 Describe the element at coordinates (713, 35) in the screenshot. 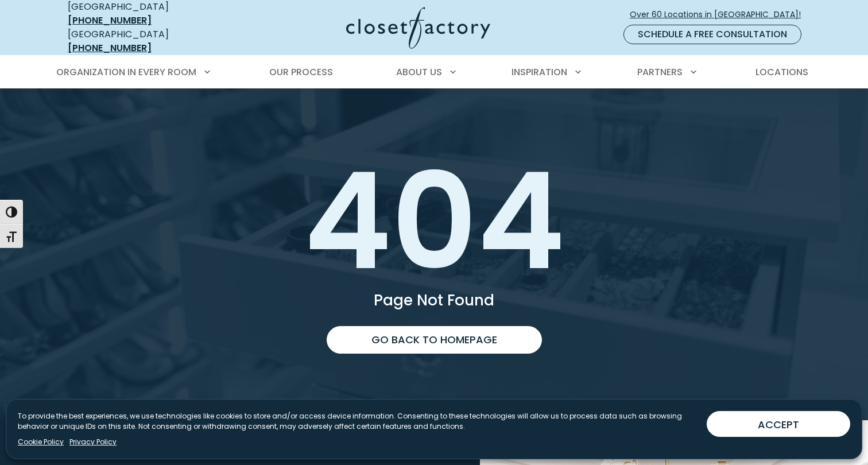

I see `a: Schedule a Free Consultation` at that location.